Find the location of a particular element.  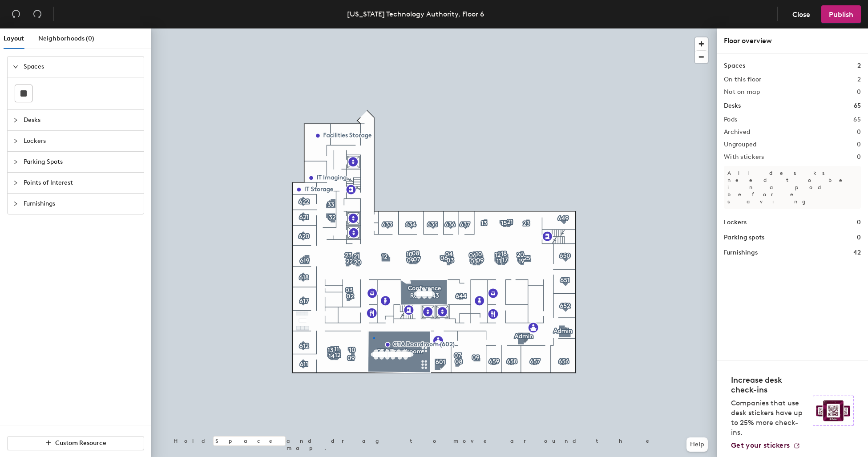

h1: 2 is located at coordinates (859, 66).